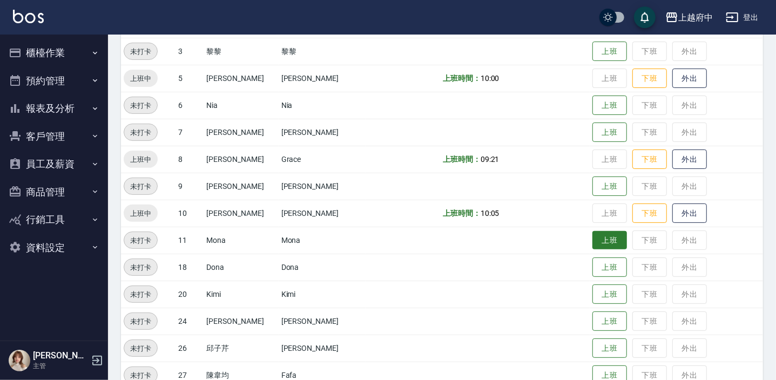  Describe the element at coordinates (742, 17) in the screenshot. I see `button: 登出` at that location.